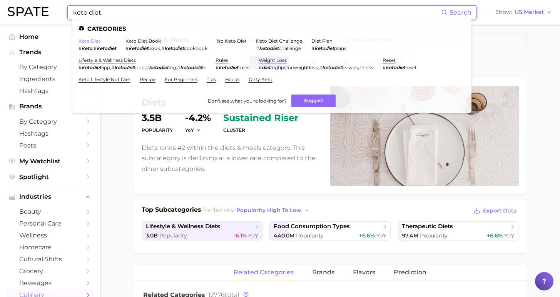  Describe the element at coordinates (89, 41) in the screenshot. I see `a: keto diet` at that location.